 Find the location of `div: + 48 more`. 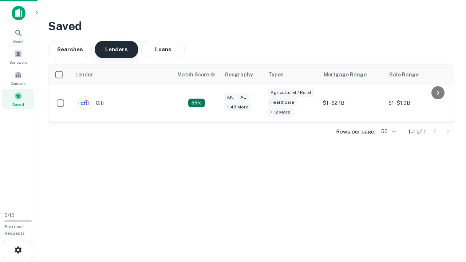

div: + 48 more is located at coordinates (237, 107).